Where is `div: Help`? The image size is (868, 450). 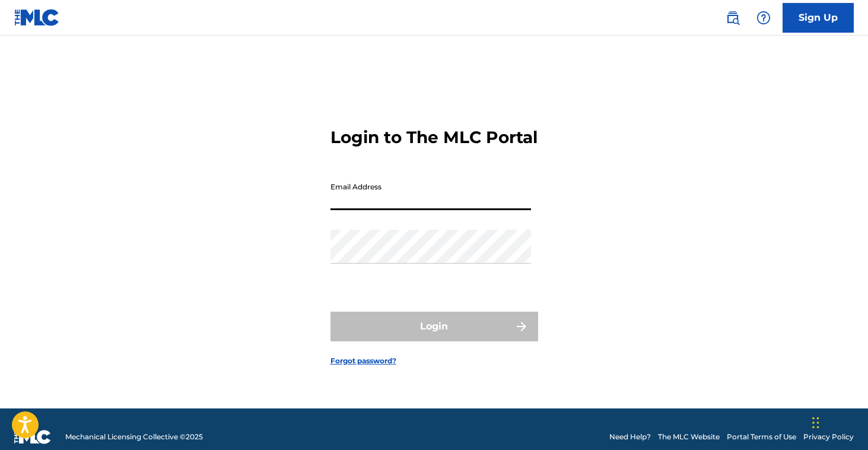
div: Help is located at coordinates (763, 18).